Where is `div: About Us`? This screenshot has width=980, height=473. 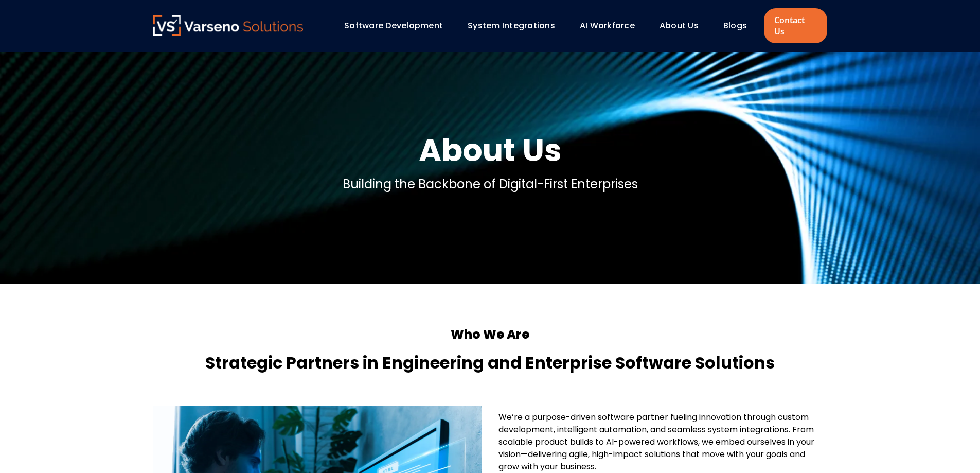
div: About Us is located at coordinates (684, 26).